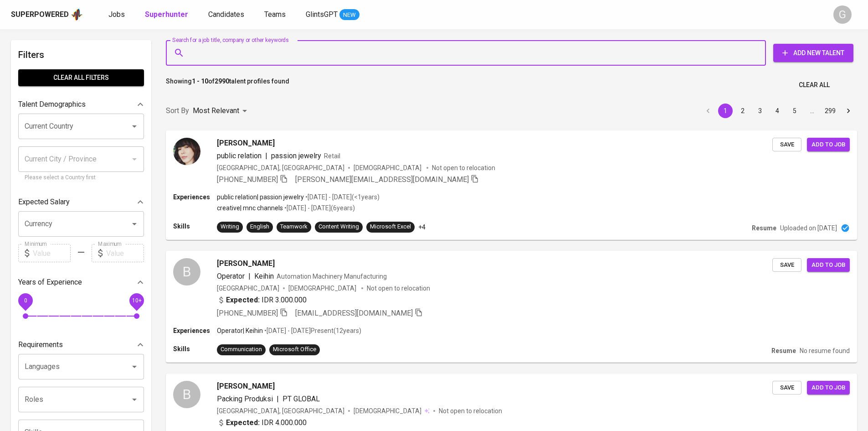 This screenshot has width=868, height=431. Describe the element at coordinates (814, 85) in the screenshot. I see `button: Clear All` at that location.